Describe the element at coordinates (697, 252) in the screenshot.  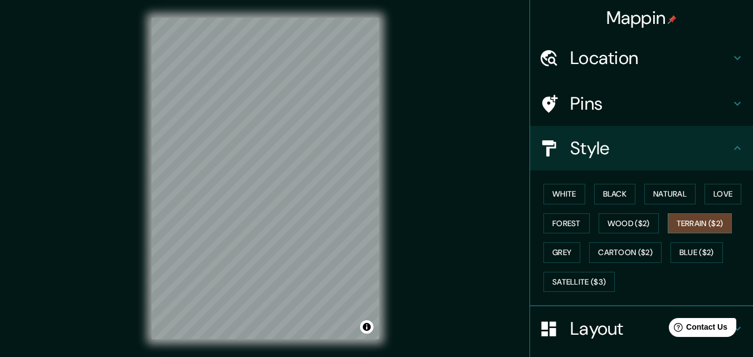
I see `button: Blue ($2)` at that location.